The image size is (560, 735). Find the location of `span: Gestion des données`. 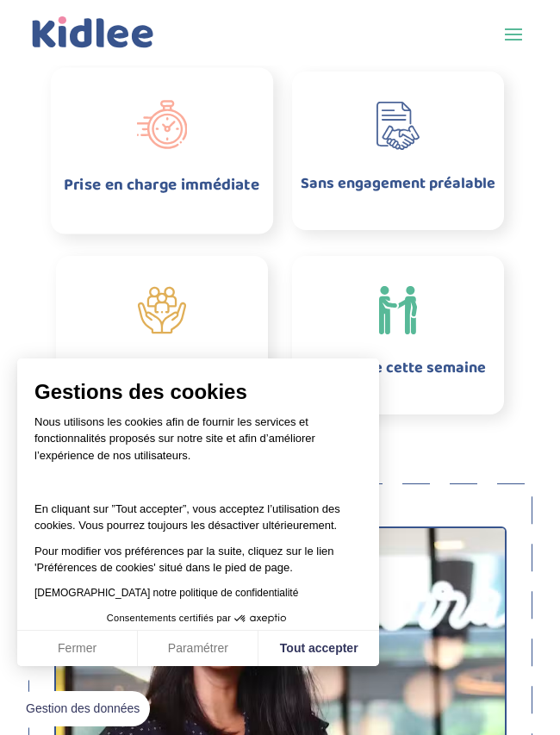

span: Gestion des données is located at coordinates (83, 709).